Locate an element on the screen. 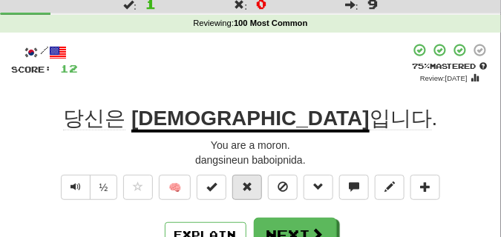 The image size is (501, 237). div: Mastered is located at coordinates (450, 66).